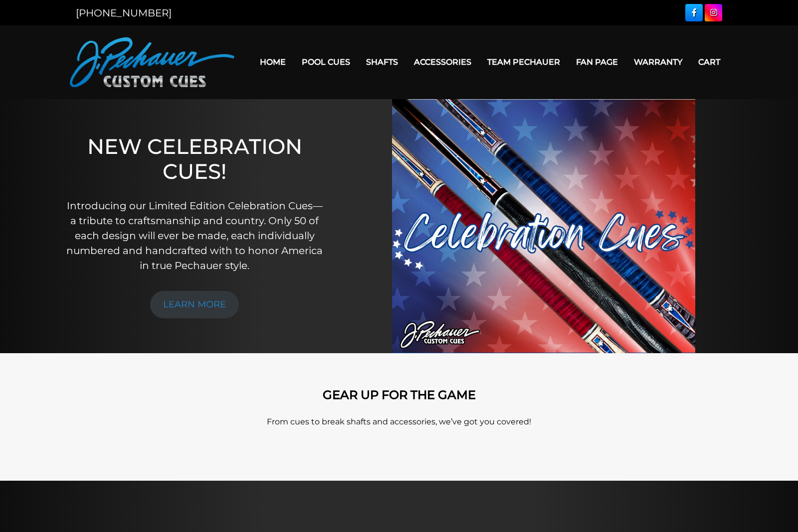  Describe the element at coordinates (524, 62) in the screenshot. I see `a: Team Pechauer` at that location.